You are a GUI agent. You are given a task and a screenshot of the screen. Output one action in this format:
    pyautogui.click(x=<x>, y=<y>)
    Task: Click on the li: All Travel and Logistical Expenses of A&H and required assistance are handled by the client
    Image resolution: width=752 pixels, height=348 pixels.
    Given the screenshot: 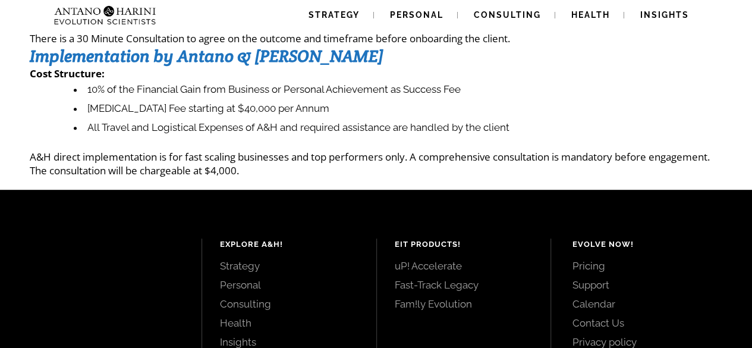 What is the action you would take?
    pyautogui.click(x=398, y=128)
    